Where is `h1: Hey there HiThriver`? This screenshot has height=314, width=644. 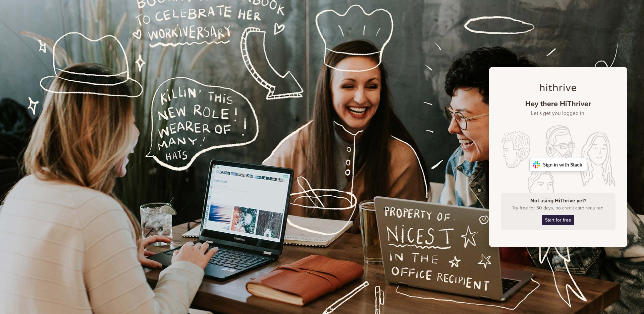 h1: Hey there HiThriver is located at coordinates (558, 108).